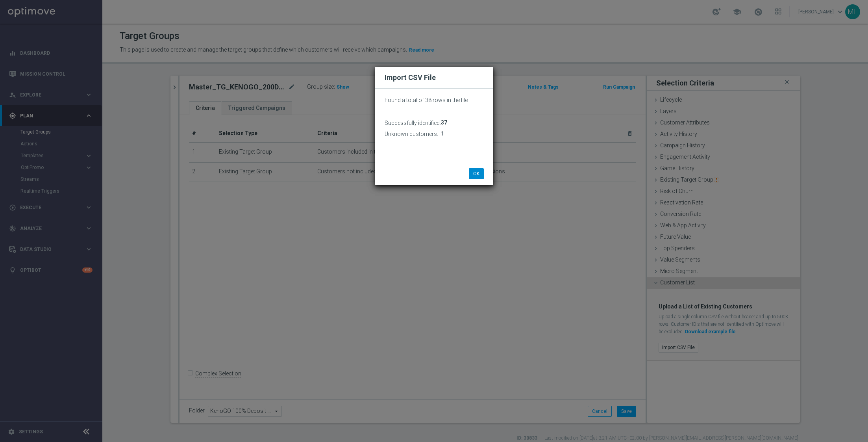 This screenshot has height=442, width=868. What do you see at coordinates (442, 133) in the screenshot?
I see `span: 1` at bounding box center [442, 133].